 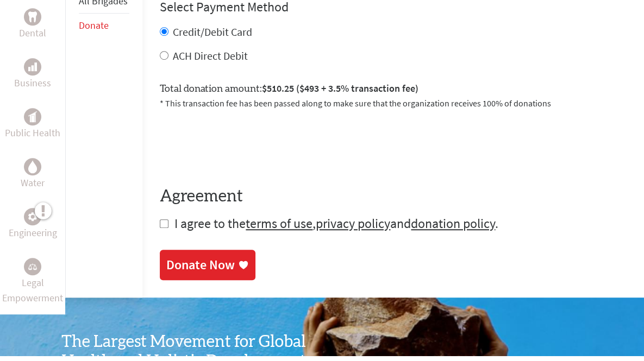 What do you see at coordinates (32, 222) in the screenshot?
I see `div: Engineering` at bounding box center [32, 222].